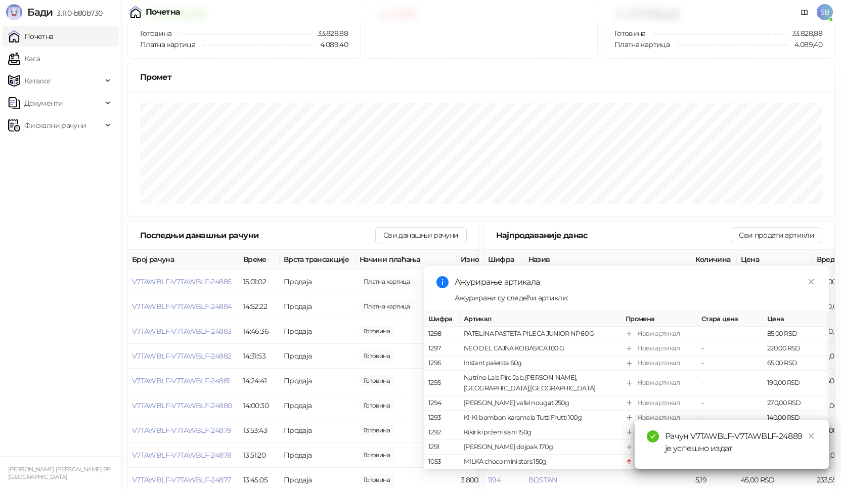 The width and height of the screenshot is (841, 489). What do you see at coordinates (181, 381) in the screenshot?
I see `span: V7TAWBLF-V7TAWBLF-24881` at bounding box center [181, 381].